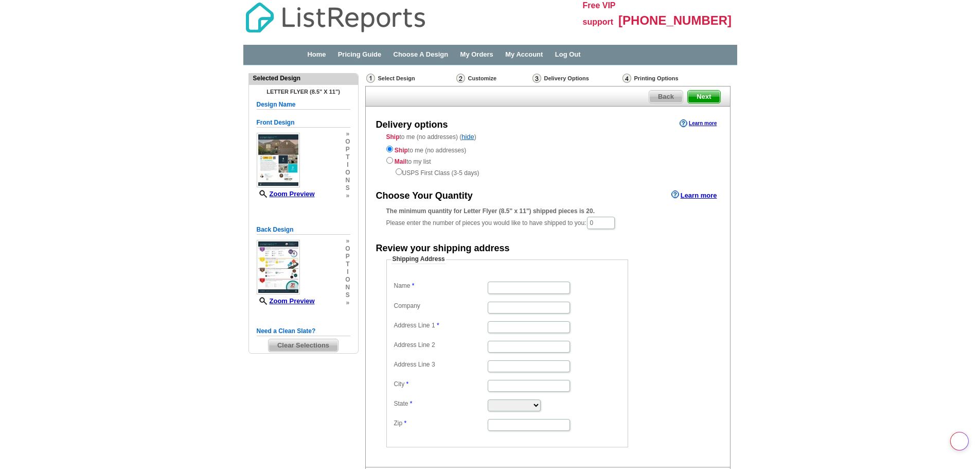 The height and width of the screenshot is (469, 980). Describe the element at coordinates (424, 196) in the screenshot. I see `div: Choose Your Quantity` at that location.